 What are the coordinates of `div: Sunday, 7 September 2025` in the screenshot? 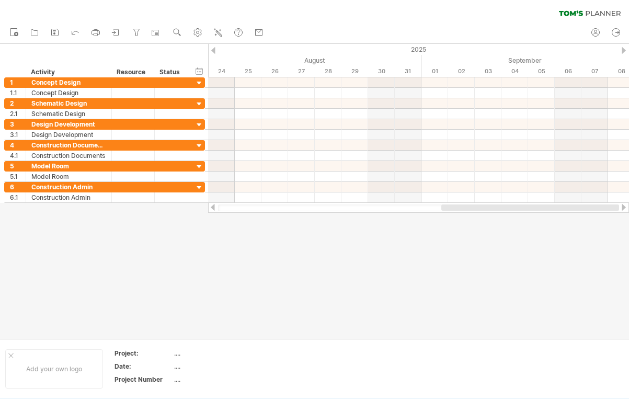 It's located at (594, 71).